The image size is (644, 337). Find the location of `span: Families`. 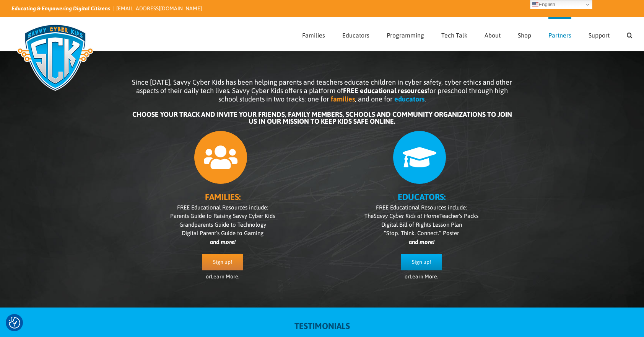

span: Families is located at coordinates (313, 35).